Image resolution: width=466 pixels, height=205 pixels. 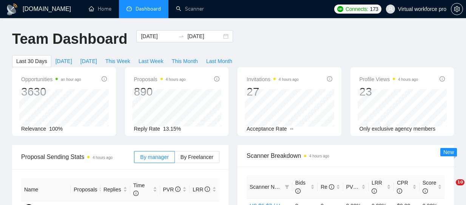 I want to click on span: 13.15%, so click(x=172, y=129).